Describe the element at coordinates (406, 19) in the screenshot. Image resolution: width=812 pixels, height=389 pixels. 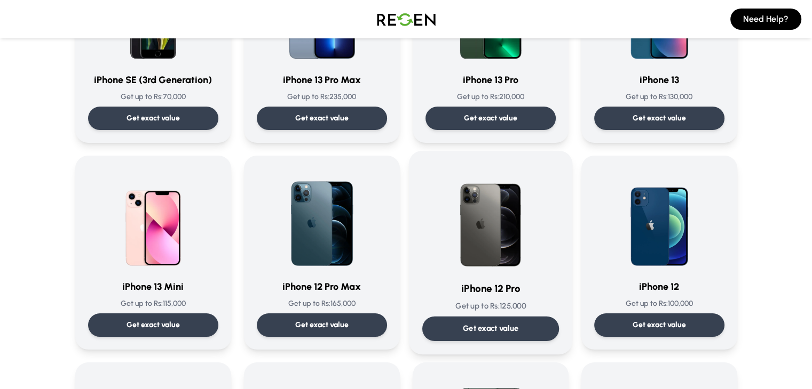
I see `img: Logo` at that location.